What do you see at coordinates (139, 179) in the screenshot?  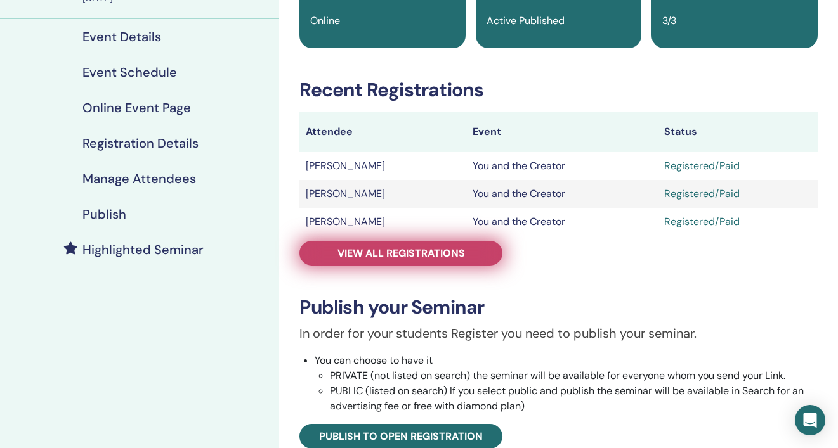 I see `h4: Manage Attendees` at bounding box center [139, 179].